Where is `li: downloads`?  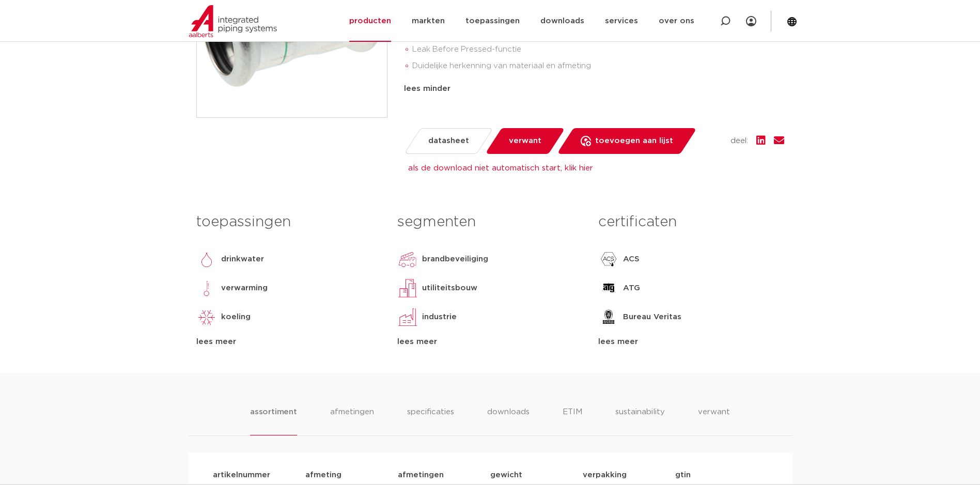
li: downloads is located at coordinates (509, 421).